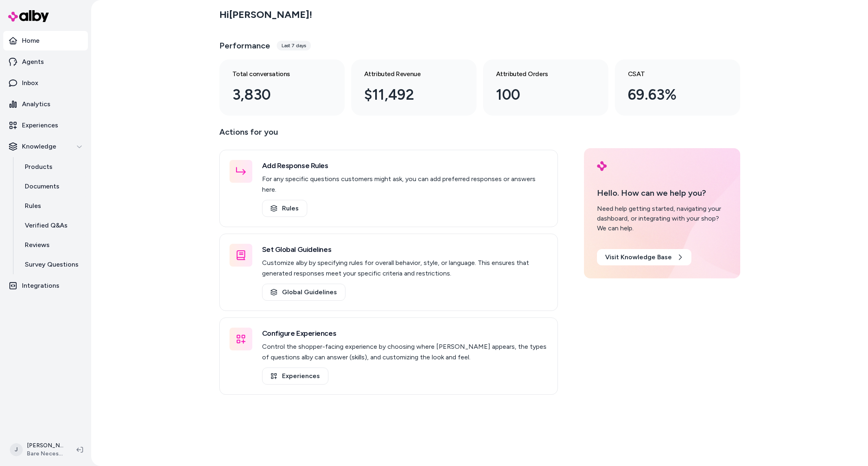 This screenshot has height=466, width=868. I want to click on p: Survey Questions, so click(52, 264).